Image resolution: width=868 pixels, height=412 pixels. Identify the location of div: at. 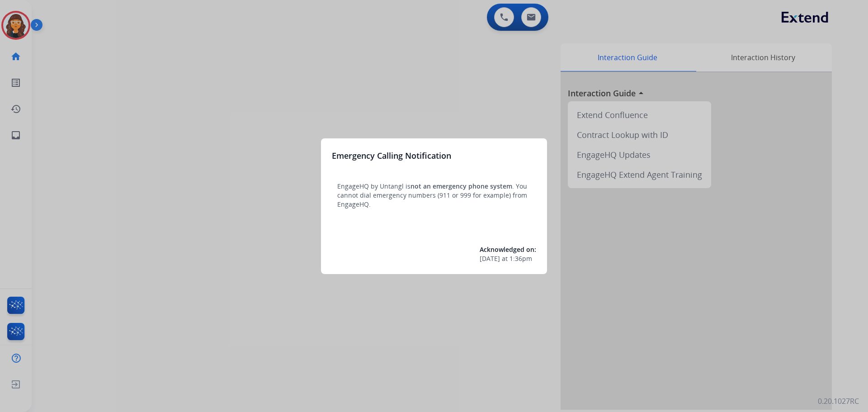
(508, 259).